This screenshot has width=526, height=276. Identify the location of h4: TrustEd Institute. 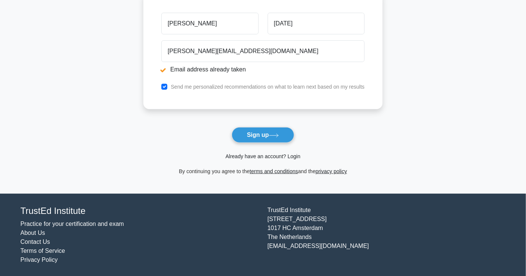
(140, 211).